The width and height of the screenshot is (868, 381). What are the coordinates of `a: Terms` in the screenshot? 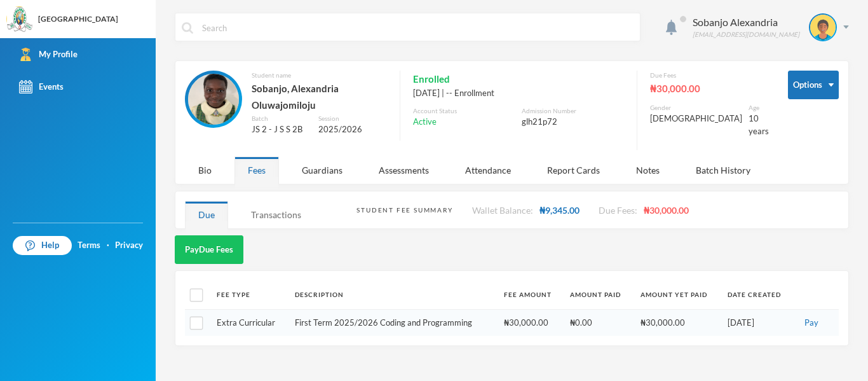 It's located at (89, 245).